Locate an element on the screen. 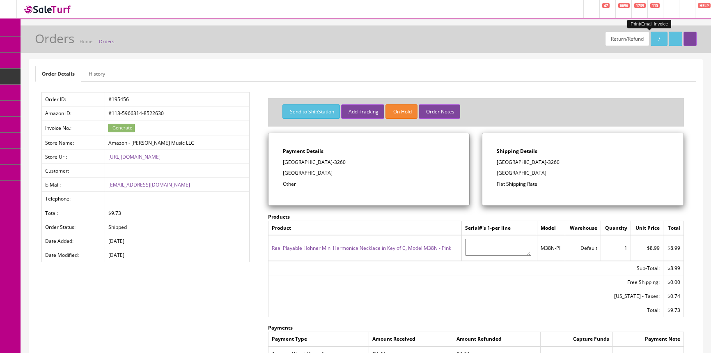  td: #195456 is located at coordinates (177, 99).